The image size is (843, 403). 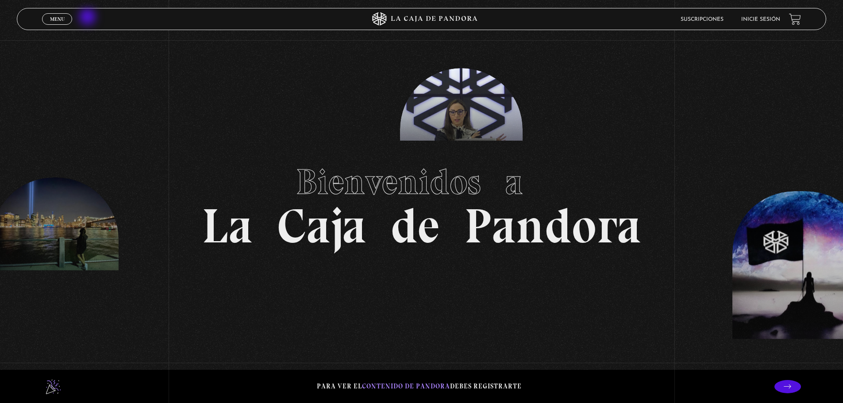 I want to click on a: Suscripciones, so click(x=702, y=19).